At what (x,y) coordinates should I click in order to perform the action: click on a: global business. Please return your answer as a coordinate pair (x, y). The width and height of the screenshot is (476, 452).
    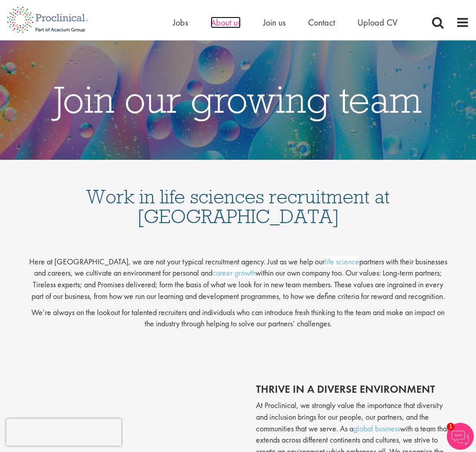
    Looking at the image, I should click on (377, 428).